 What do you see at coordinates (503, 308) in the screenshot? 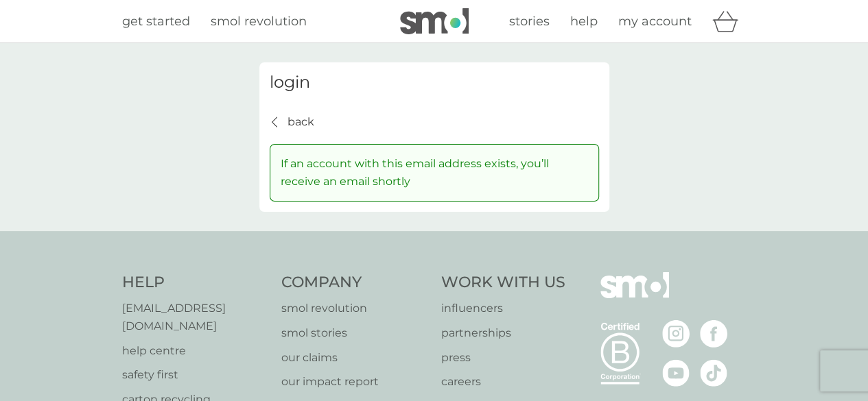
I see `a: influencers` at bounding box center [503, 308].